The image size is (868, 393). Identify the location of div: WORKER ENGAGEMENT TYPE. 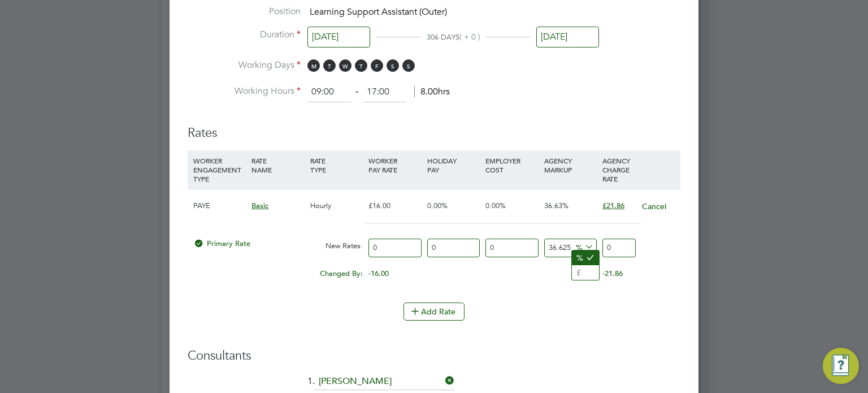
(219, 170).